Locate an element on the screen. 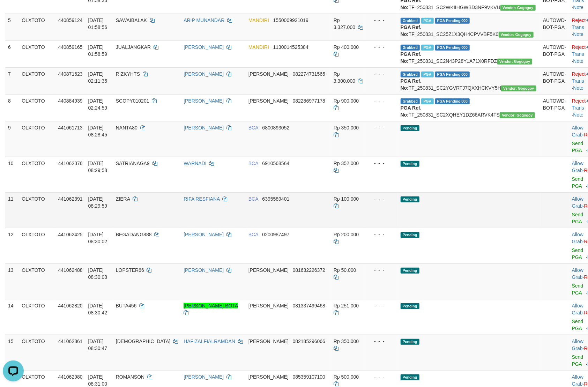 This screenshot has width=588, height=387. span: Copy 1550009921019 to clipboard is located at coordinates (291, 20).